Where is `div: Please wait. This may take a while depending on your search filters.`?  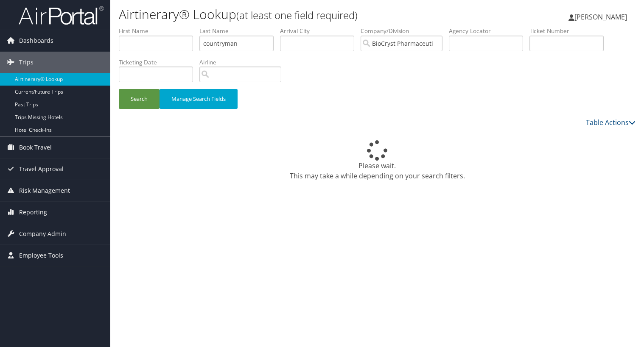 div: Please wait. This may take a while depending on your search filters. is located at coordinates (377, 161).